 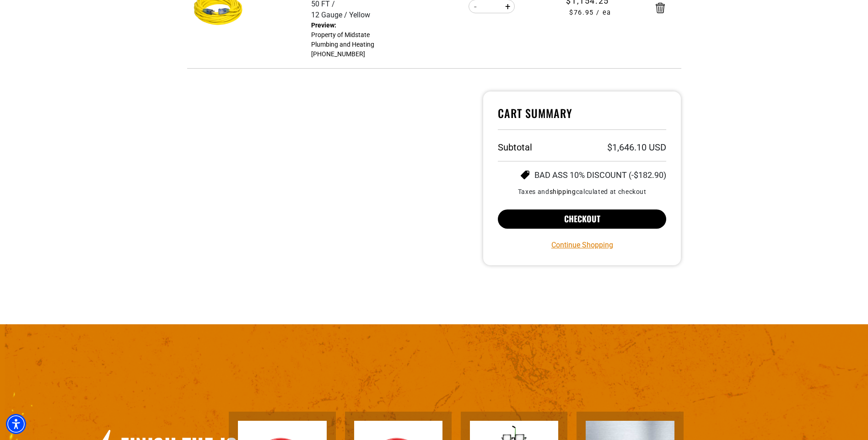 I want to click on div: Accessibility Menu, so click(x=16, y=424).